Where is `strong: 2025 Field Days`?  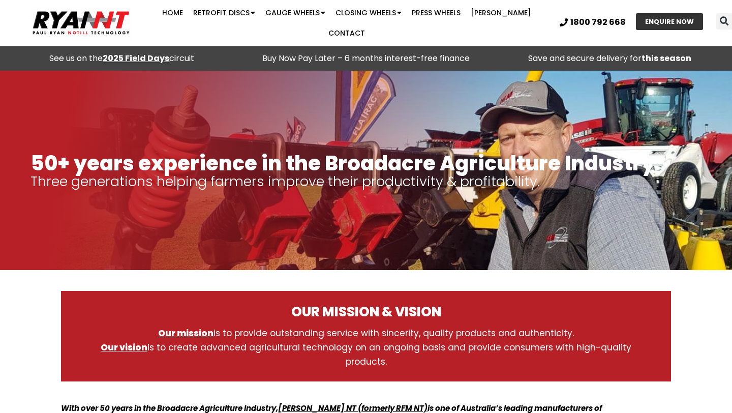
strong: 2025 Field Days is located at coordinates (136, 58).